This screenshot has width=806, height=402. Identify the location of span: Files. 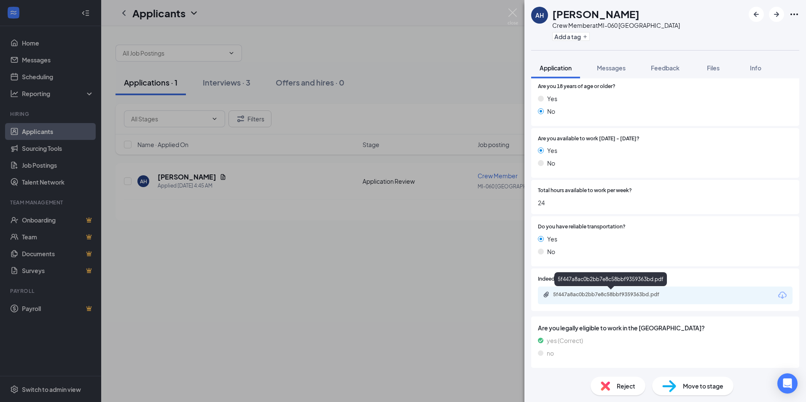
(713, 68).